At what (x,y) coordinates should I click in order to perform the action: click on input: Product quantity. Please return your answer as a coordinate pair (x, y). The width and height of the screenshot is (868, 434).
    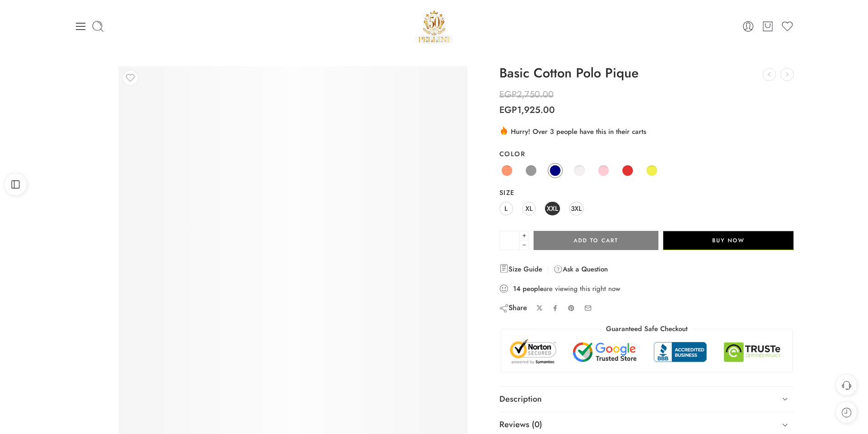
    Looking at the image, I should click on (509, 240).